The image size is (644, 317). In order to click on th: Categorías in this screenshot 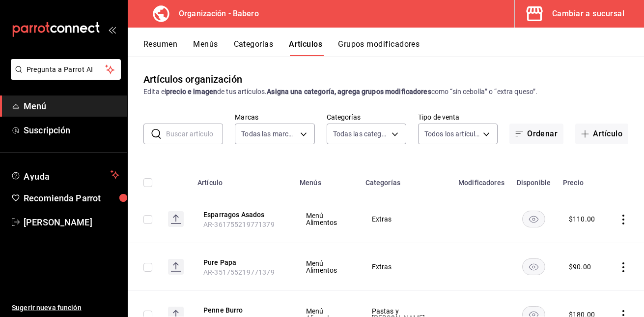, I will do `click(405, 180)`.